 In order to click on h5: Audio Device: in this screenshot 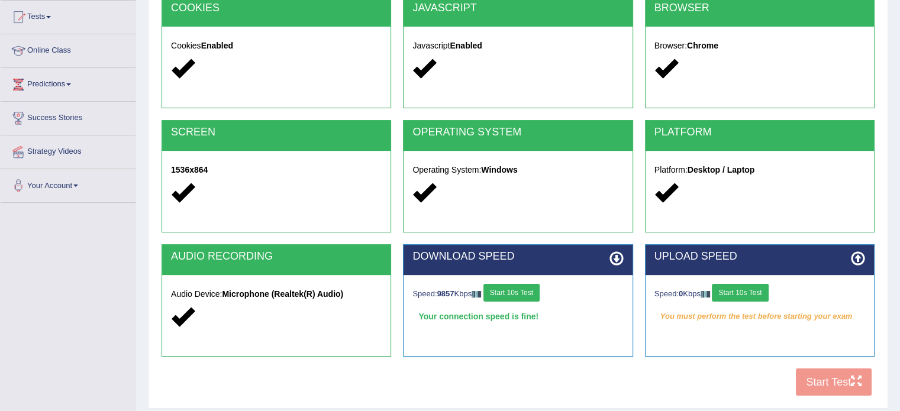, I will do `click(276, 294)`.